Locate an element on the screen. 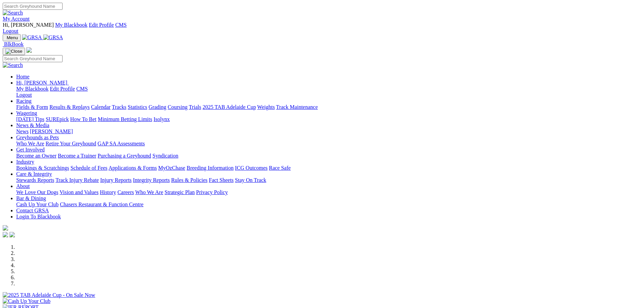  div: Racing is located at coordinates (328, 107).